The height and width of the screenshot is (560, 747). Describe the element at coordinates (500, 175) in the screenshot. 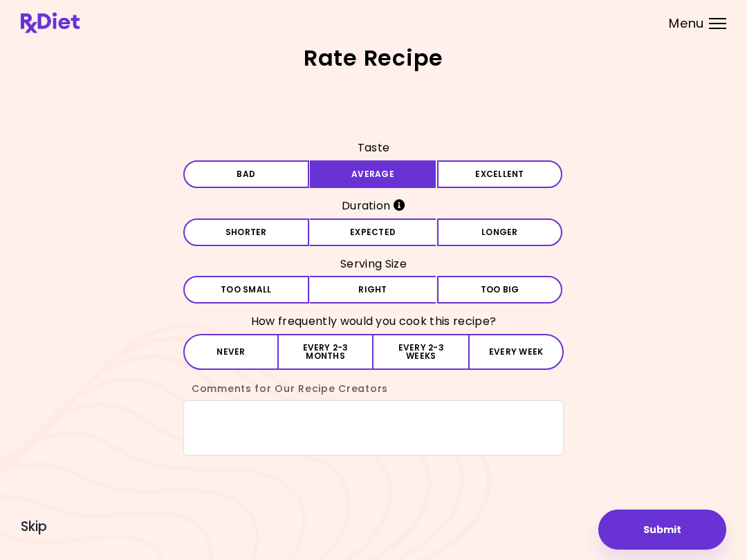

I see `button: Excellent` at that location.